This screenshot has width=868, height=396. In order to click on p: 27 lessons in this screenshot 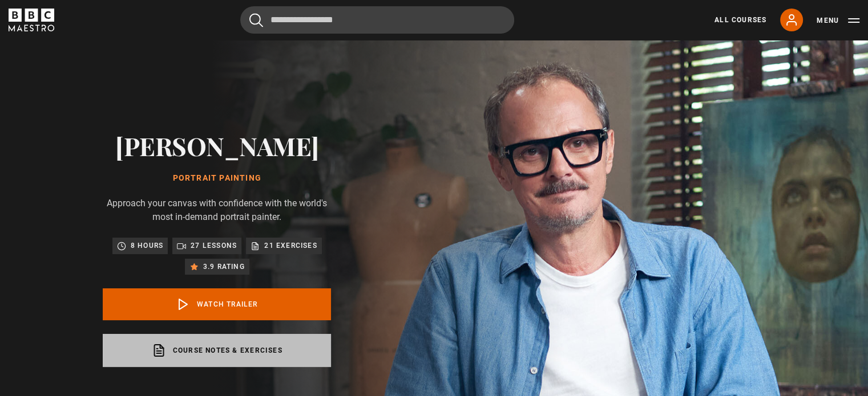, I will do `click(213, 246)`.